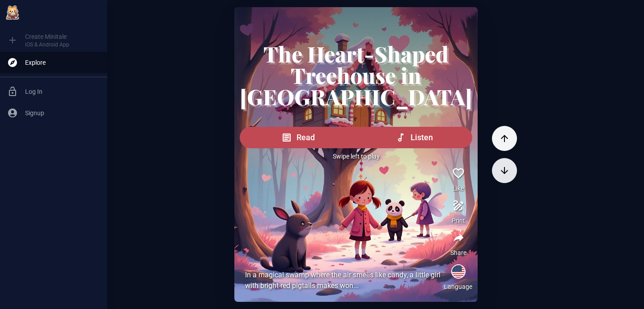  What do you see at coordinates (414, 138) in the screenshot?
I see `button: Listen` at bounding box center [414, 138].